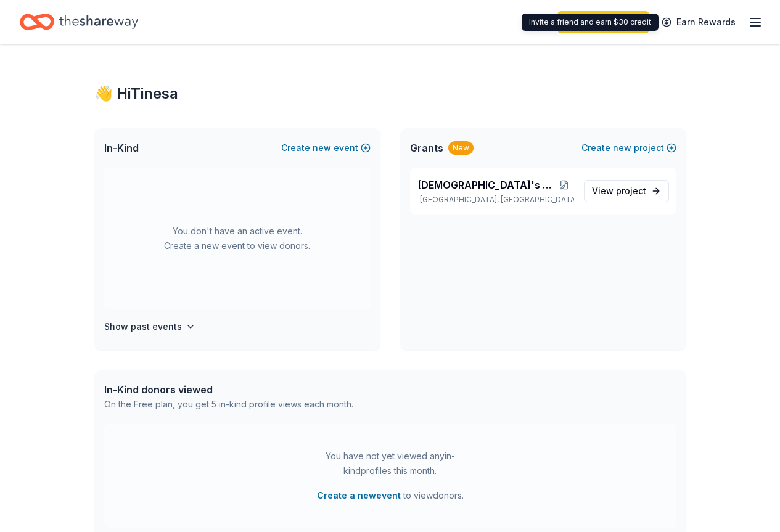  Describe the element at coordinates (427, 148) in the screenshot. I see `span: Grants` at that location.